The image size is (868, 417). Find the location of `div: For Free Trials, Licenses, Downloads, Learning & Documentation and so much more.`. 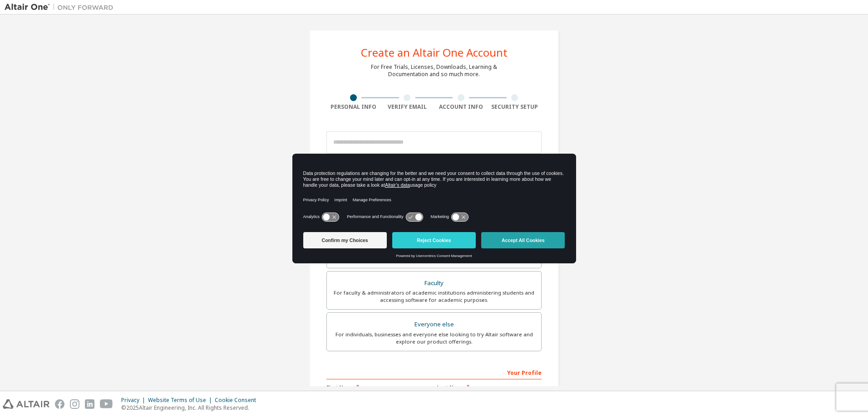

div: For Free Trials, Licenses, Downloads, Learning & Documentation and so much more. is located at coordinates (434, 70).